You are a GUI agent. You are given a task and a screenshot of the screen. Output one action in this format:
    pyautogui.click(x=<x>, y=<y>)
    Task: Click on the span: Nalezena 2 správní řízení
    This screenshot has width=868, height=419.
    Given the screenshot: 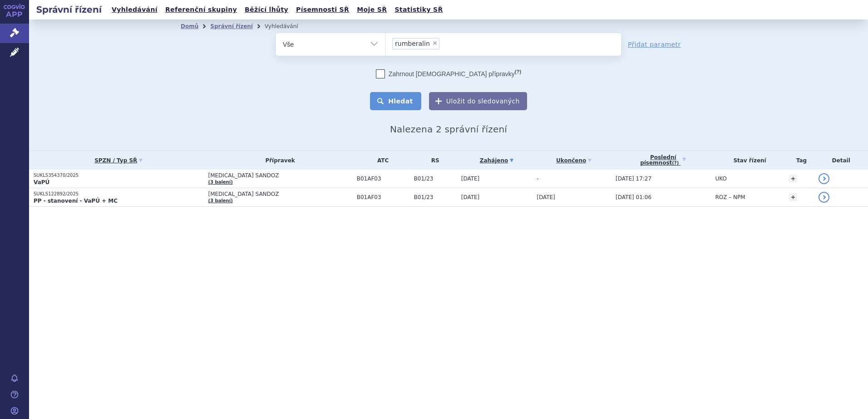 What is the action you would take?
    pyautogui.click(x=449, y=129)
    